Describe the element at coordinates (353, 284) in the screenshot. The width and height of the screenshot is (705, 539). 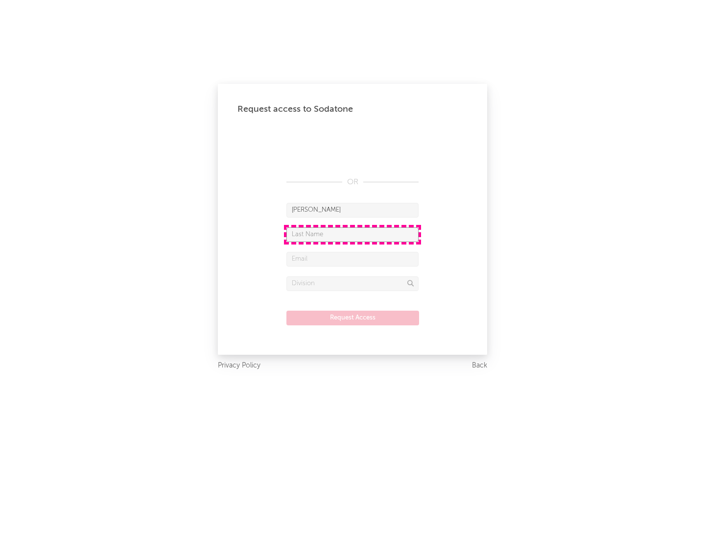
I see `input: Division` at that location.